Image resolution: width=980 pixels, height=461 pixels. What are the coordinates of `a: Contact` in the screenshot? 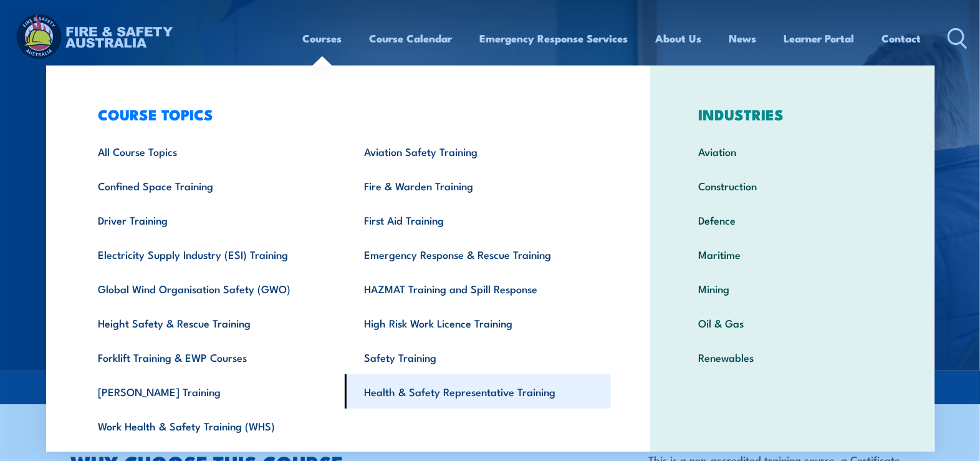 It's located at (901, 38).